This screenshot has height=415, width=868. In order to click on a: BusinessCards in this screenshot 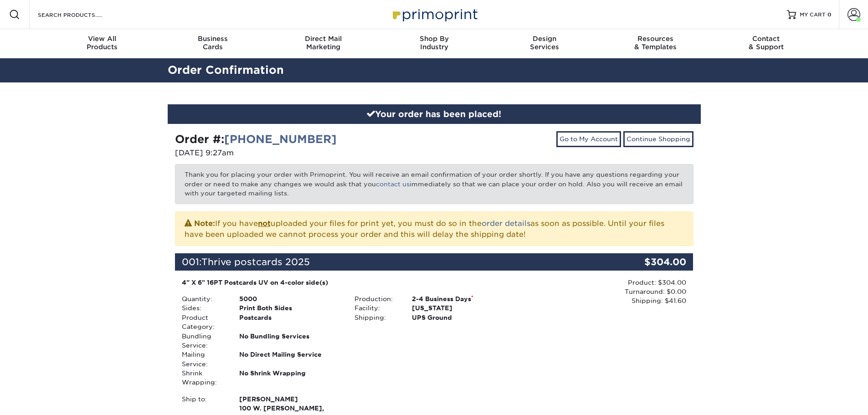, I will do `click(213, 44)`.